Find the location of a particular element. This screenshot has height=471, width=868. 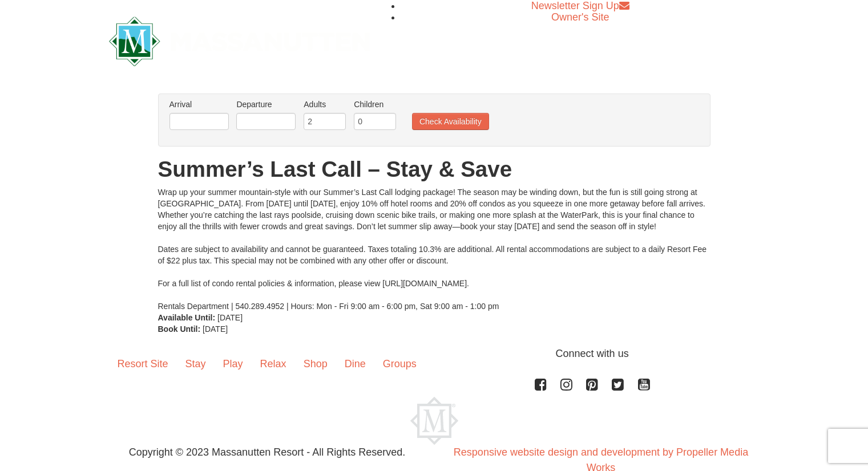

a: Stay is located at coordinates (196, 364).